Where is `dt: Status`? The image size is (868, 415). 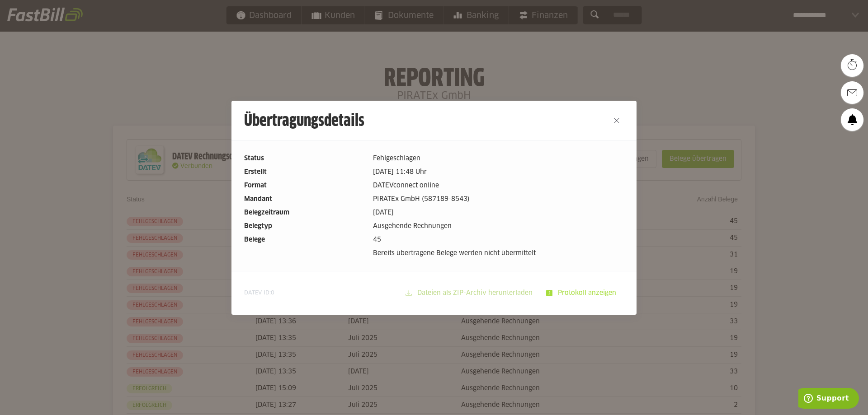
dt: Status is located at coordinates (305, 159).